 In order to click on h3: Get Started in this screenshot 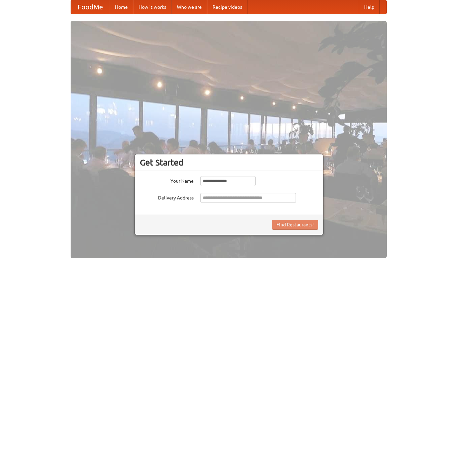, I will do `click(229, 163)`.